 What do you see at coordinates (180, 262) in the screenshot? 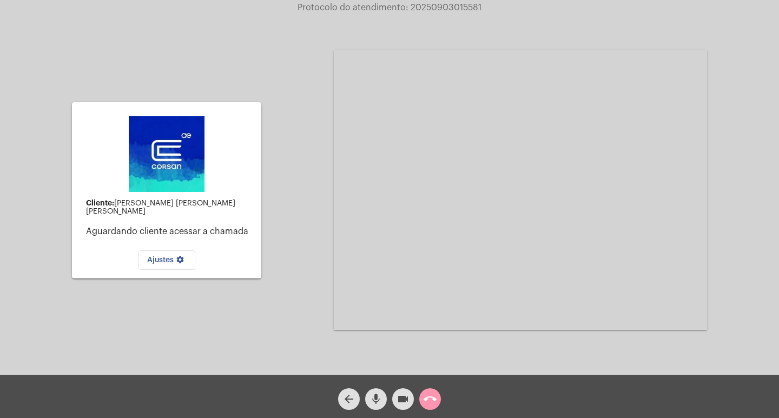
I see `mat-icon: settings` at bounding box center [180, 262].